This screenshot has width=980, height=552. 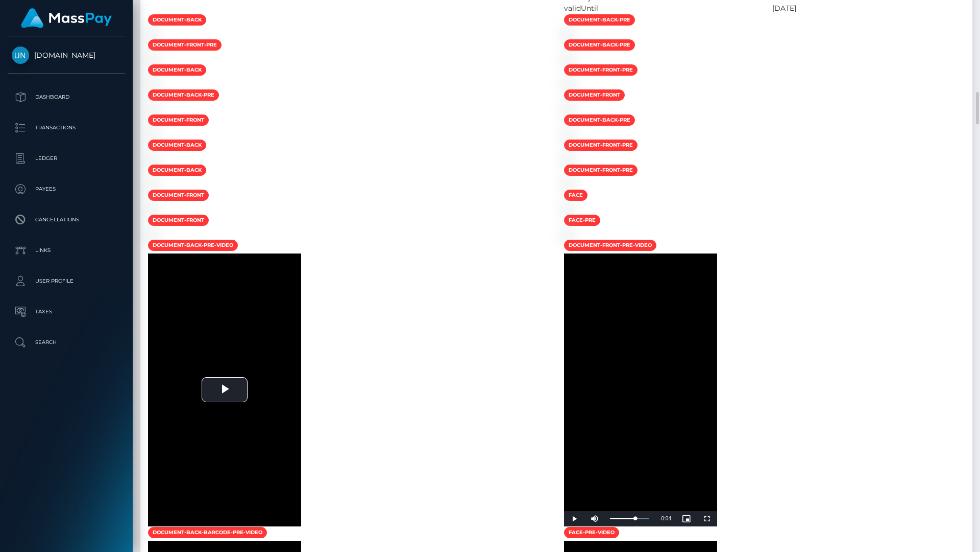 I want to click on img: 712f5196-35a2-4b4a-bc16-b8222537596a, so click(x=569, y=235).